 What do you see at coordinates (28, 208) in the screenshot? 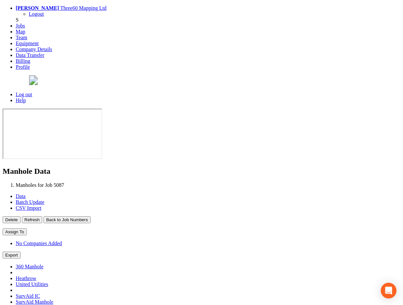
I see `a: CSV Import` at bounding box center [28, 208].